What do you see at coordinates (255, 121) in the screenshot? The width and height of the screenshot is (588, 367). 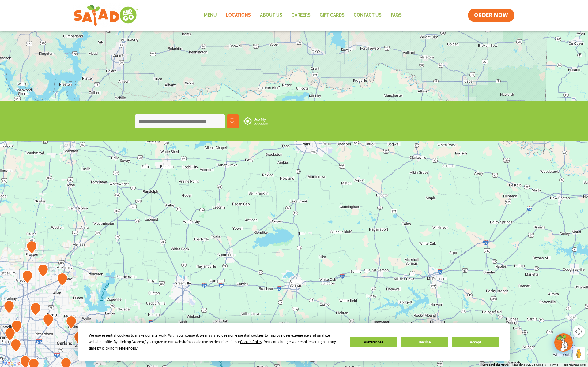 I see `img: use-location.svg` at bounding box center [255, 121].